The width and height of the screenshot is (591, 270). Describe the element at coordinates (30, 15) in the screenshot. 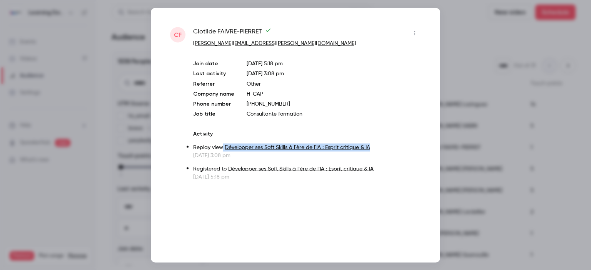

I see `div: v 4.0.25` at that location.